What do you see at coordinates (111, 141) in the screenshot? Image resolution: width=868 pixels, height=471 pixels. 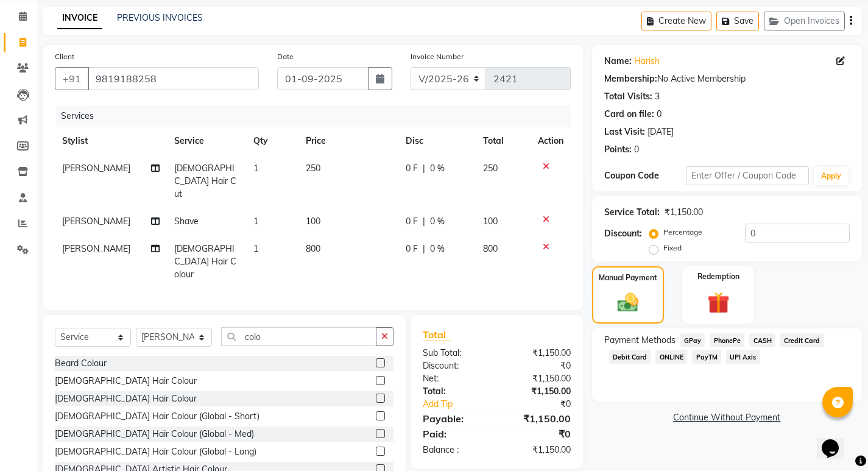 I see `th: Stylist` at bounding box center [111, 141].